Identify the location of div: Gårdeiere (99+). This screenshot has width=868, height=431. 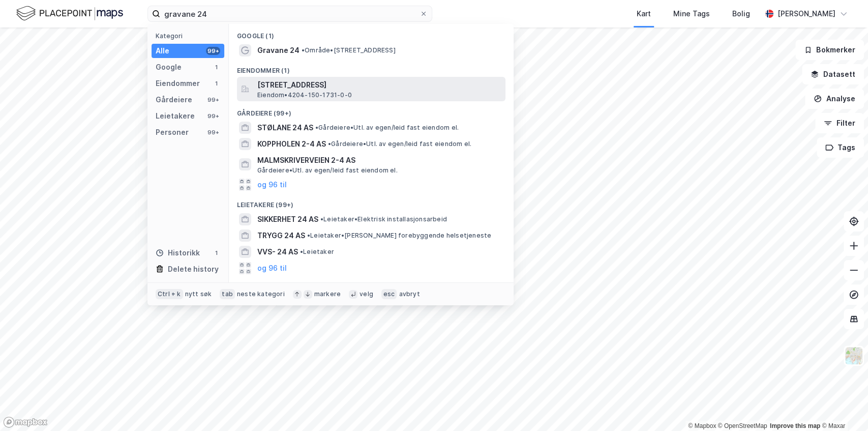
(371, 110).